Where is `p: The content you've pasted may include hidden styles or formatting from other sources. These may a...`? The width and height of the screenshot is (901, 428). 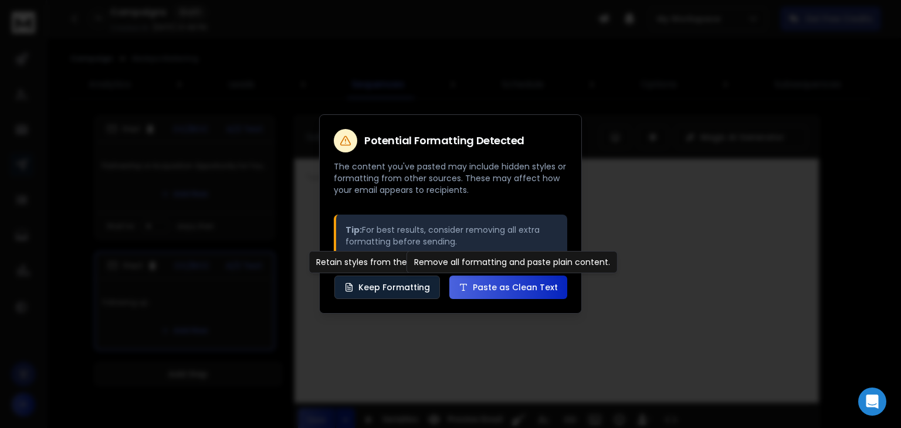 p: The content you've pasted may include hidden styles or formatting from other sources. These may a... is located at coordinates (450, 178).